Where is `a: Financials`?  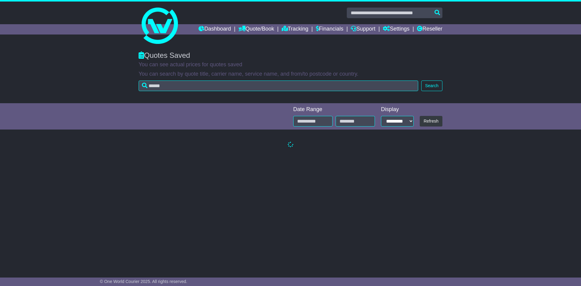 a: Financials is located at coordinates (329, 29).